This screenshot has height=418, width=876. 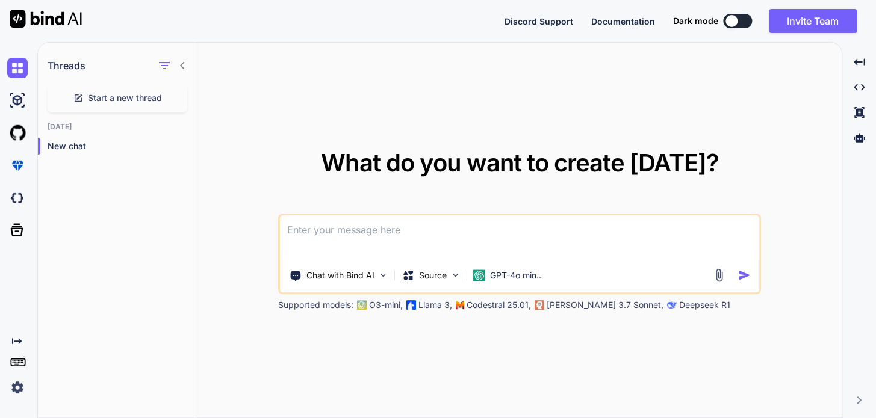 I want to click on p: Source, so click(x=433, y=276).